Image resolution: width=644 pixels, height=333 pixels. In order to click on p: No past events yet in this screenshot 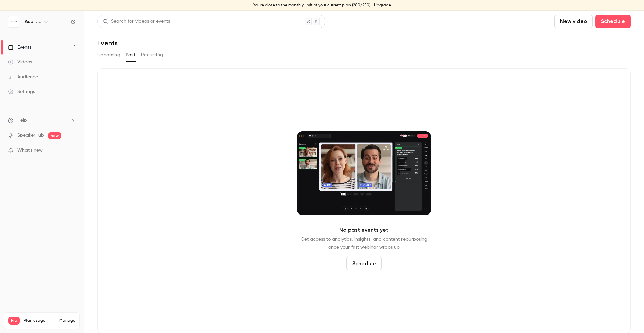, I will do `click(364, 230)`.